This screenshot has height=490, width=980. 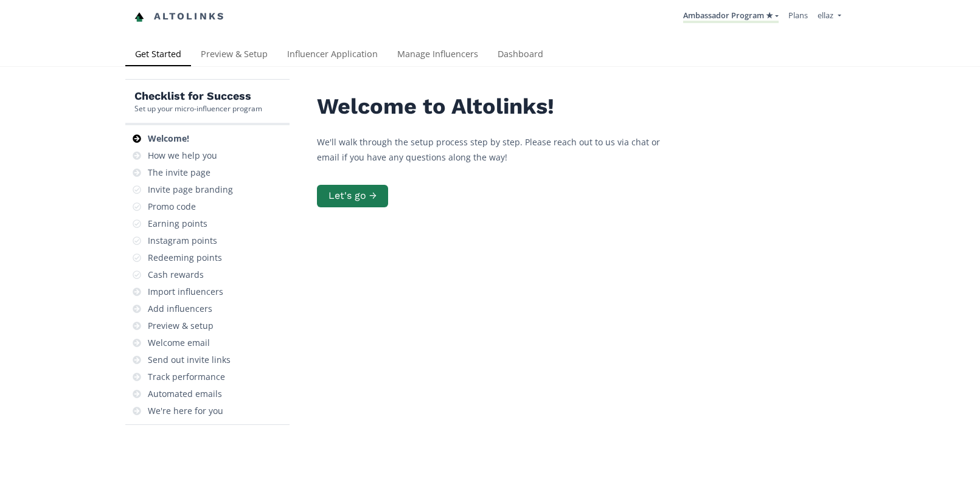 What do you see at coordinates (332, 55) in the screenshot?
I see `a: Influencer Application` at bounding box center [332, 55].